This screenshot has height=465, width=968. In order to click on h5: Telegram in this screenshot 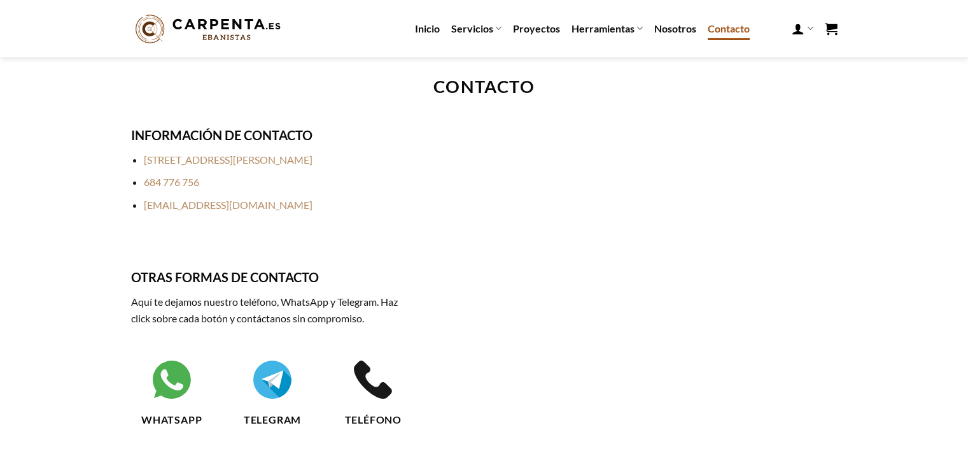, I will do `click(273, 419)`.